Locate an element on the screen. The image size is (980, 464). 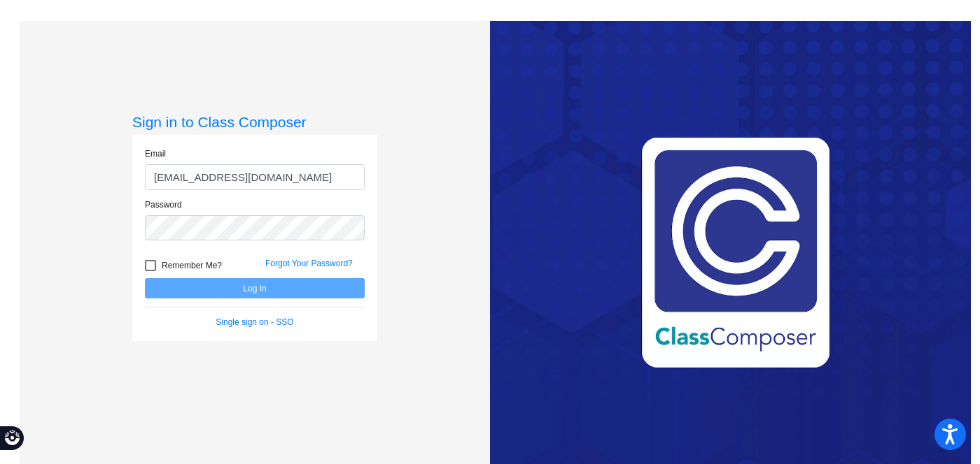
span: Remember Me? is located at coordinates (192, 266).